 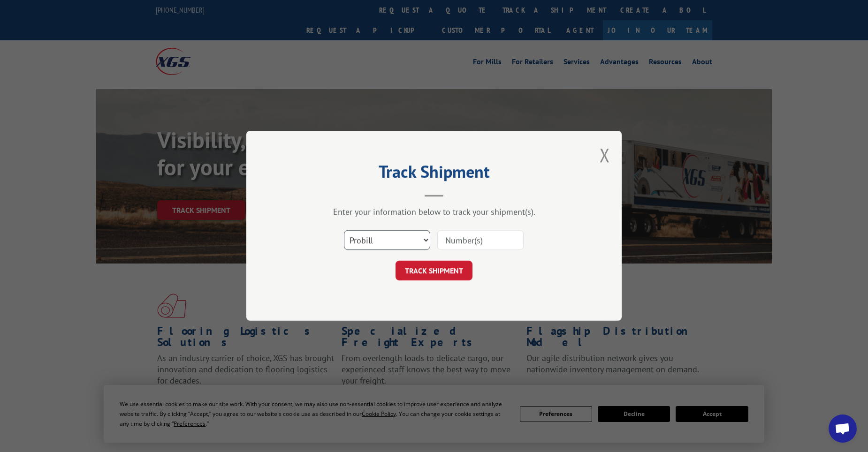 I want to click on button: TRACK SHIPMENT, so click(x=434, y=271).